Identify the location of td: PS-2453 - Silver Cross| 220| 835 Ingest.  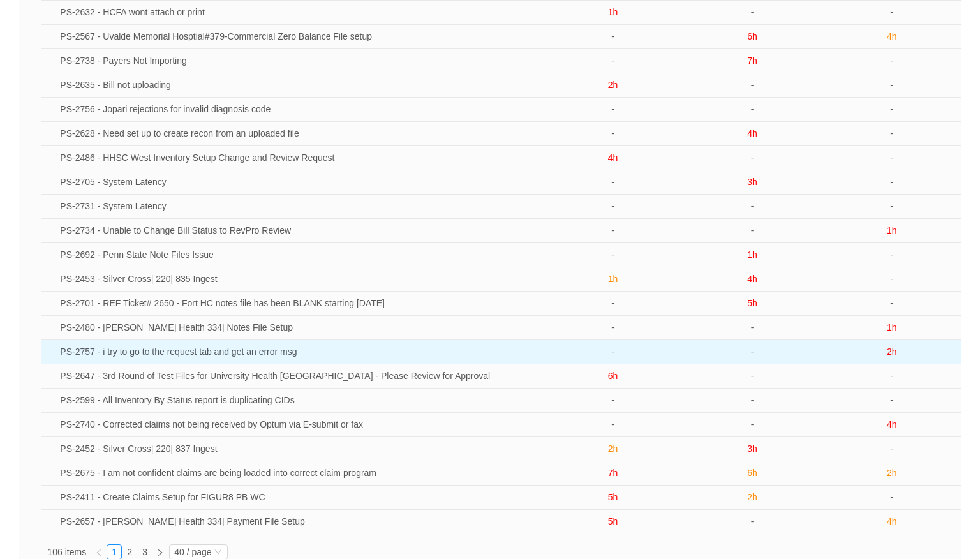
(299, 280).